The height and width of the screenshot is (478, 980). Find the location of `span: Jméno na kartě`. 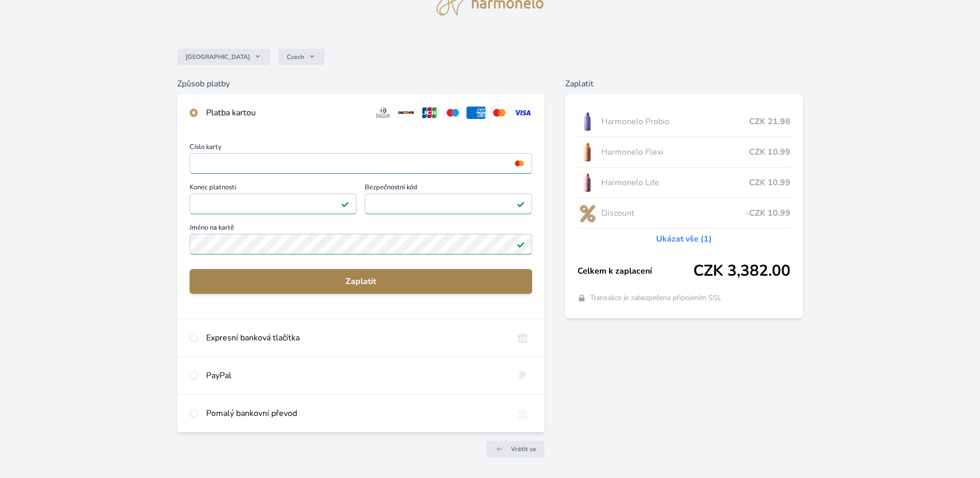

span: Jméno na kartě is located at coordinates (360, 229).